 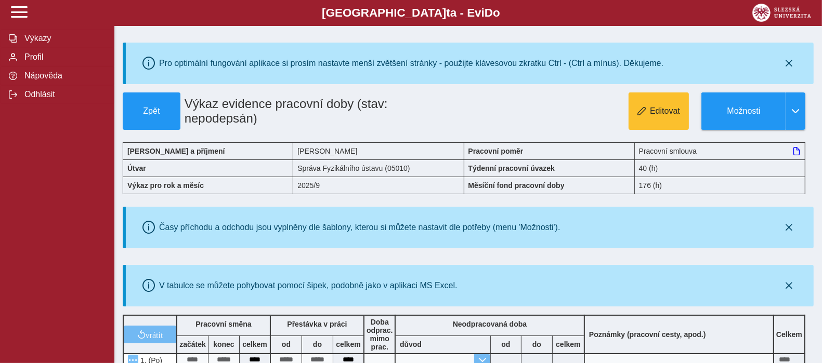 What do you see at coordinates (516, 186) in the screenshot?
I see `b: Měsíční fond pracovní doby` at bounding box center [516, 186].